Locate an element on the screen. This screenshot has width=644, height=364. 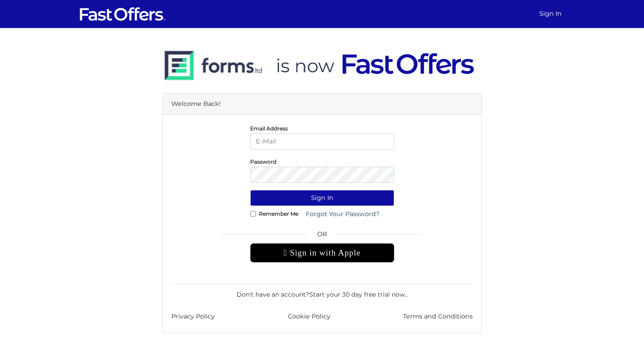
div: Welcome Back! is located at coordinates (322, 104).